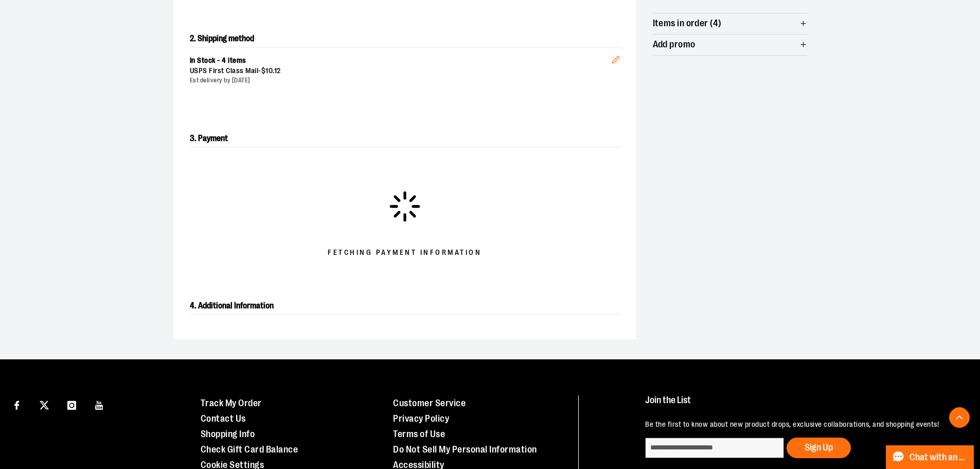 The image size is (980, 469). Describe the element at coordinates (616, 57) in the screenshot. I see `button: Edit` at that location.